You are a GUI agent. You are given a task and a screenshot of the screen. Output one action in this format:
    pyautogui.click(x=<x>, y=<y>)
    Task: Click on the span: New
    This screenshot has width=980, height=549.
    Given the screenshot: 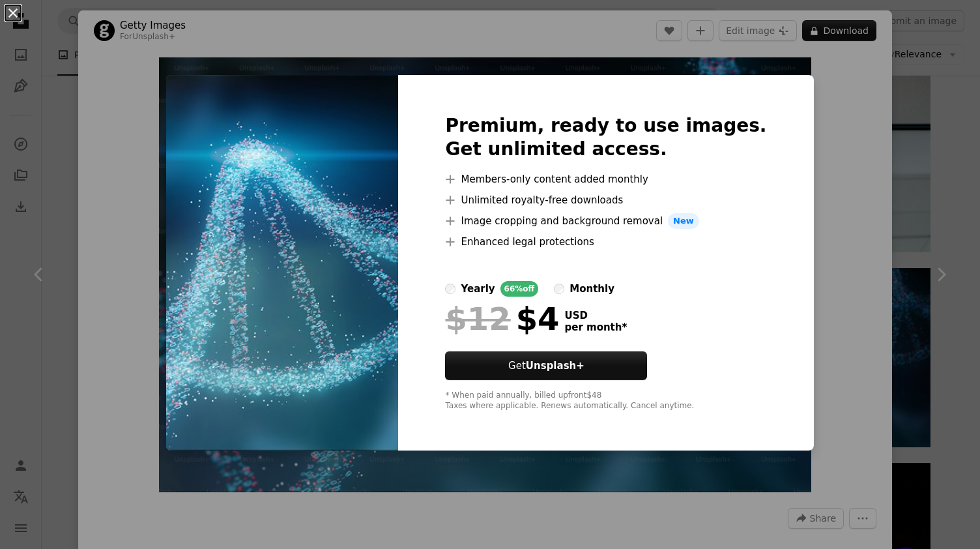 What is the action you would take?
    pyautogui.click(x=683, y=221)
    